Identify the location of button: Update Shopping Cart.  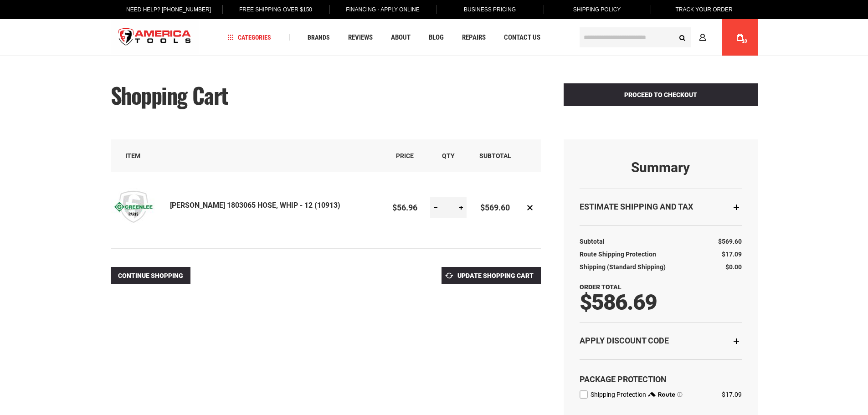
(491, 276).